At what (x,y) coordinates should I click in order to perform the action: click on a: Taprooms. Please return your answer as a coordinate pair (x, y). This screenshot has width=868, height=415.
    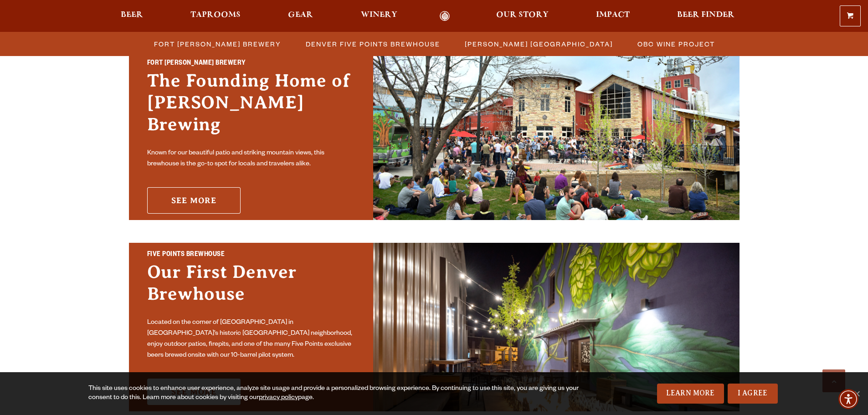
    Looking at the image, I should click on (215, 16).